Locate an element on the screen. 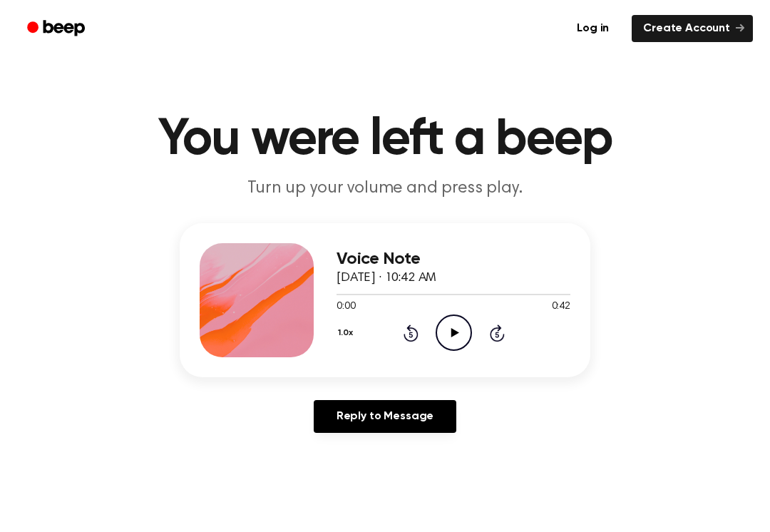 The width and height of the screenshot is (770, 532). button: 1.0x is located at coordinates (347, 333).